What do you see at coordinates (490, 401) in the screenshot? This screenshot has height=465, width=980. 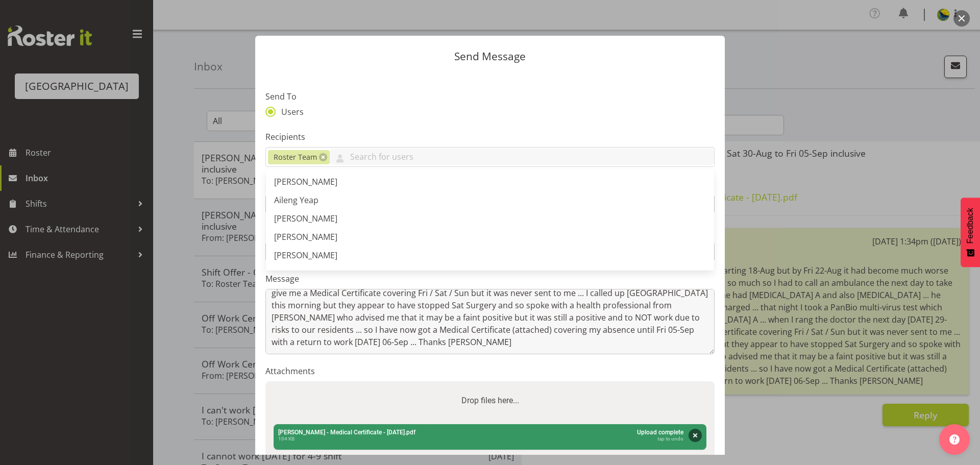 I see `label: Drop files here...` at bounding box center [490, 401].